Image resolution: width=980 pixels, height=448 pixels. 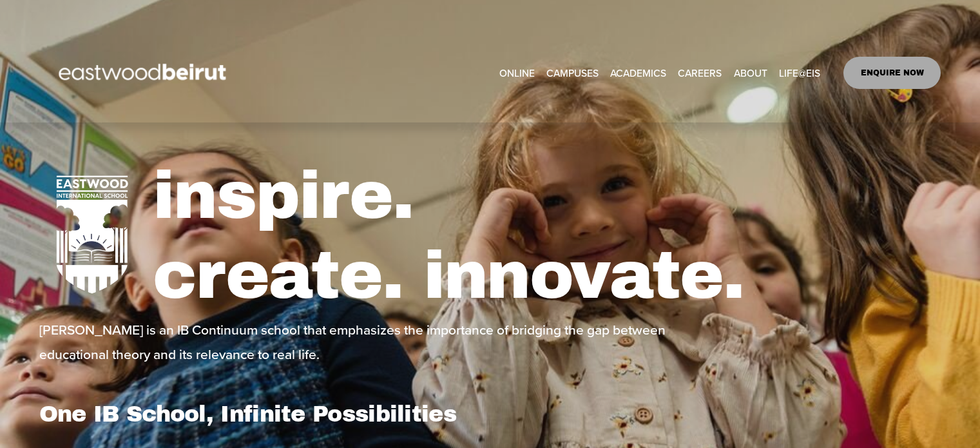 What do you see at coordinates (750, 73) in the screenshot?
I see `span: ABOUT` at bounding box center [750, 73].